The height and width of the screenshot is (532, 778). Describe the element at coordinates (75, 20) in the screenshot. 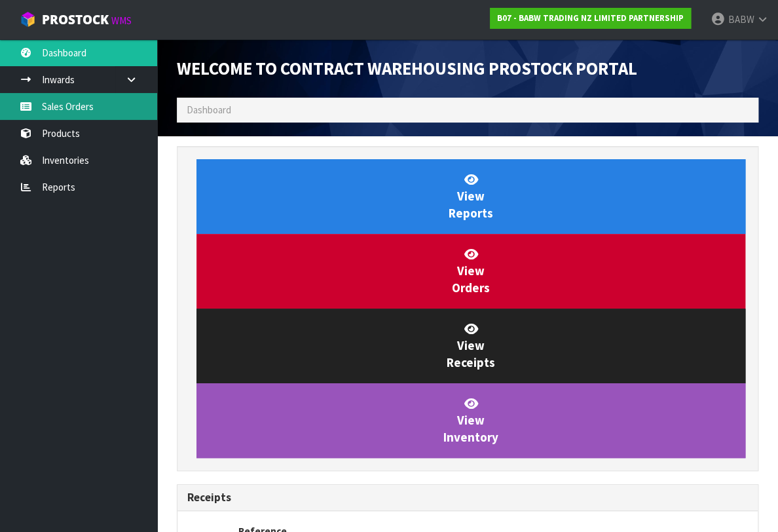

I see `span: ProStock` at that location.